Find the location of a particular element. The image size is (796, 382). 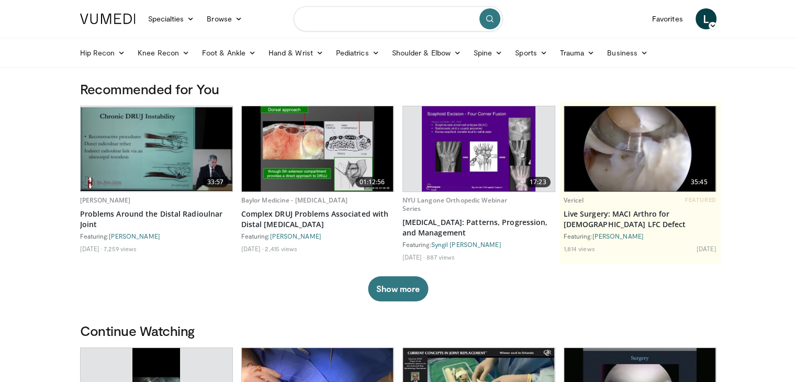

img: eb023345-1e2d-4374-a840-ddbc99f8c97c.620x360_q85_upscale.jpg is located at coordinates (640, 149).